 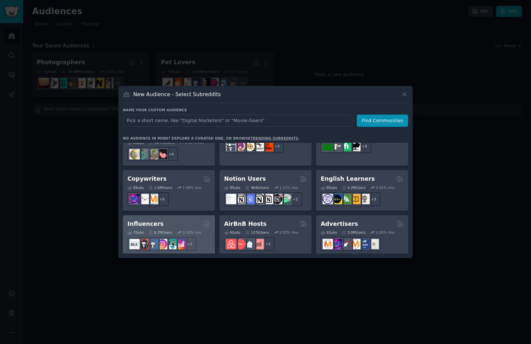 I want to click on img: blender, so click(x=250, y=146).